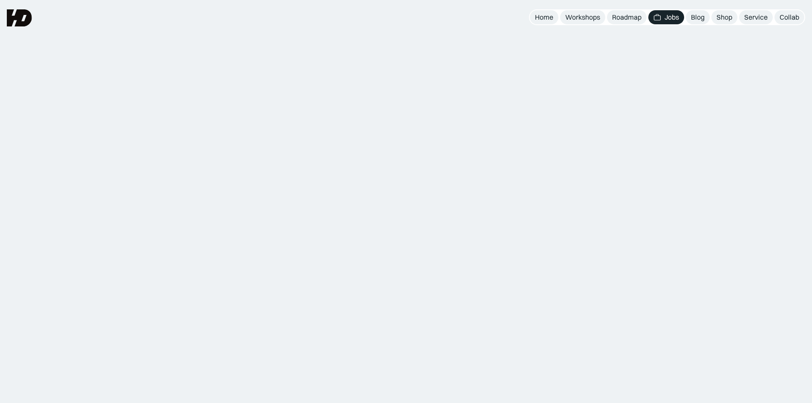 The image size is (812, 403). I want to click on a: Roadmap, so click(626, 17).